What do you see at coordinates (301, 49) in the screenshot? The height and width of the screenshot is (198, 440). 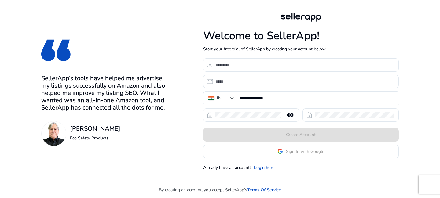 I see `p: Start your free trial of SellerApp by creating your account below.` at bounding box center [301, 49].